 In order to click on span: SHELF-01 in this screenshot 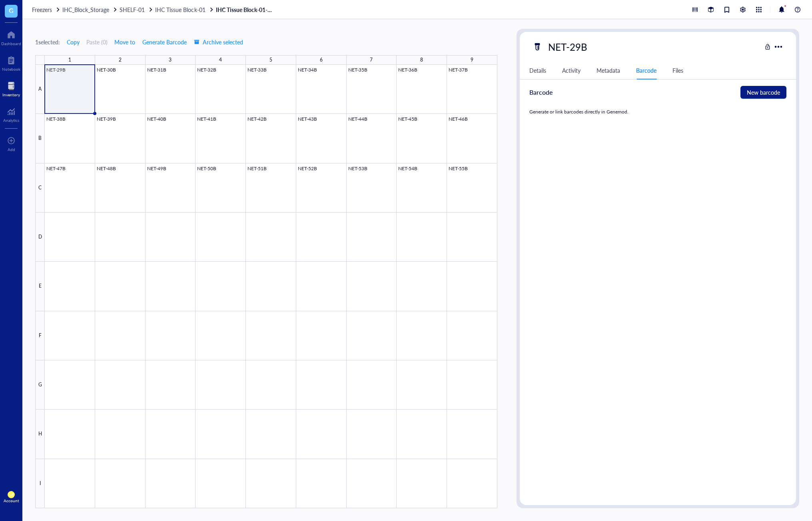, I will do `click(132, 9)`.